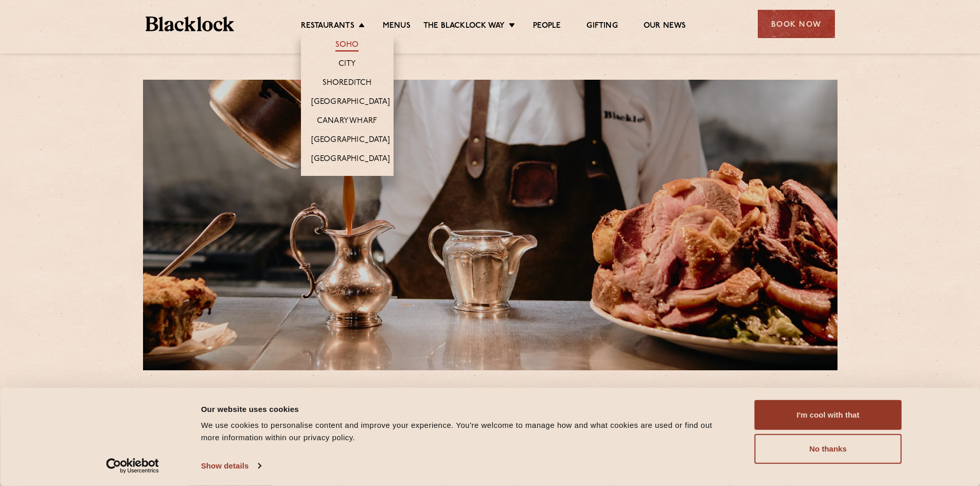 The image size is (980, 486). I want to click on a: Usercentrics Cookiebot - opens in a new window, so click(132, 466).